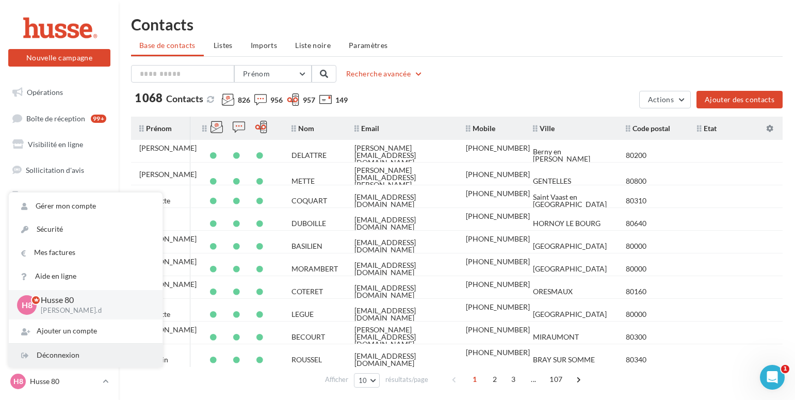 This screenshot has width=795, height=400. Describe the element at coordinates (98, 119) in the screenshot. I see `div: 99+` at that location.